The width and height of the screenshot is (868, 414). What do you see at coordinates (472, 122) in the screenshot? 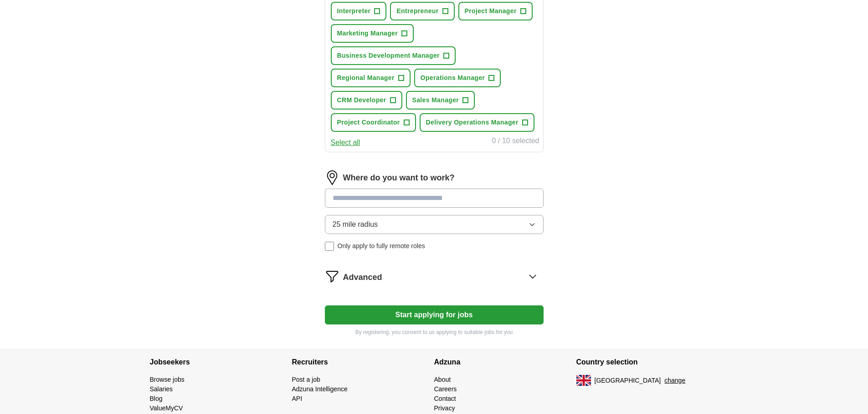
I see `span: Delivery Operations Manager` at bounding box center [472, 122].